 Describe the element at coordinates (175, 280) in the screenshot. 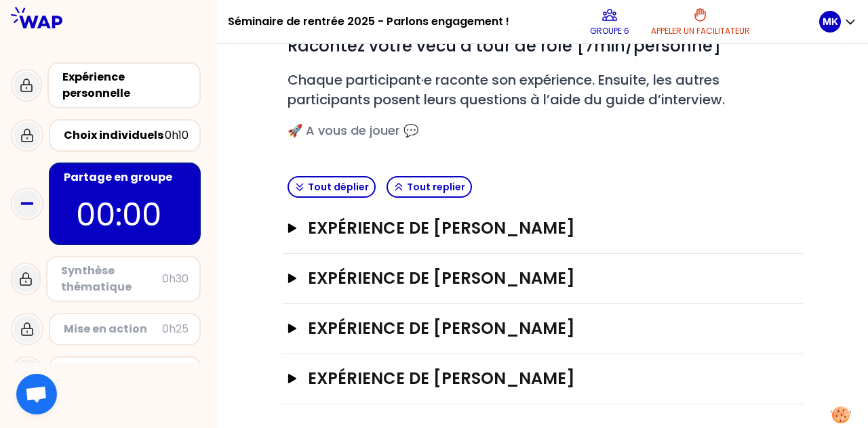

I see `div: 0h30` at that location.